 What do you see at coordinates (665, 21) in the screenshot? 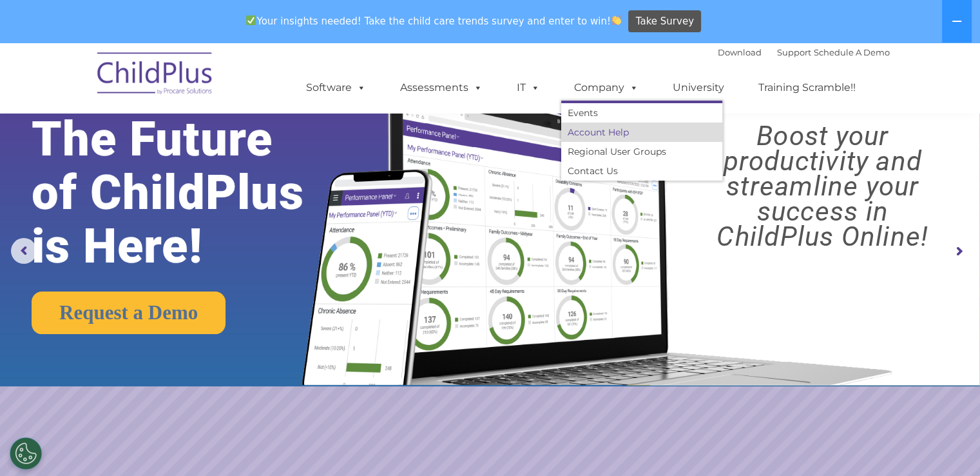
I see `span: Take Survey` at bounding box center [665, 21].